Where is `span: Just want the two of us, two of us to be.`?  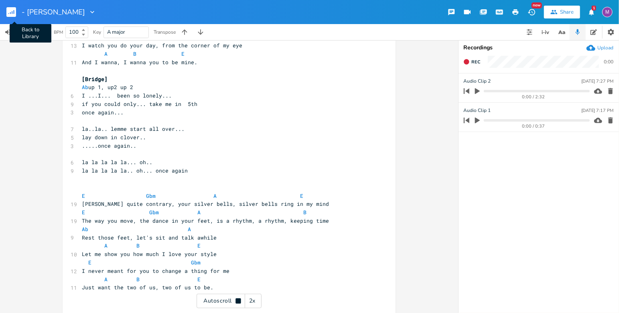
span: Just want the two of us, two of us to be. is located at coordinates (148, 287).